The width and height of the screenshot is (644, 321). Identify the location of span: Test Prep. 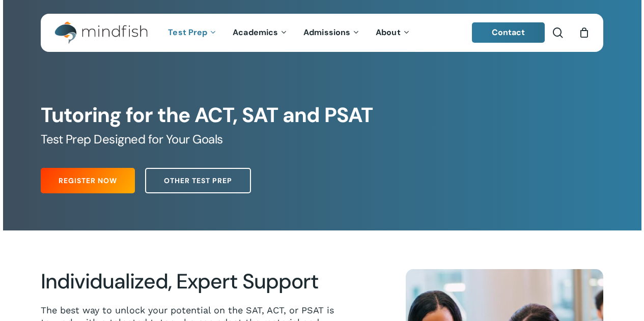
(188, 32).